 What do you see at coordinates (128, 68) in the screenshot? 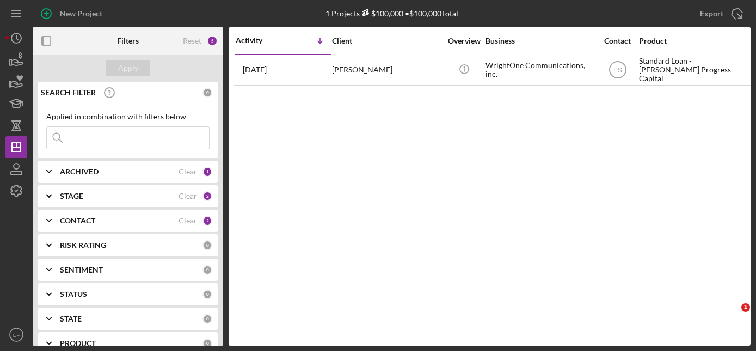
I see `div: Apply` at bounding box center [128, 68].